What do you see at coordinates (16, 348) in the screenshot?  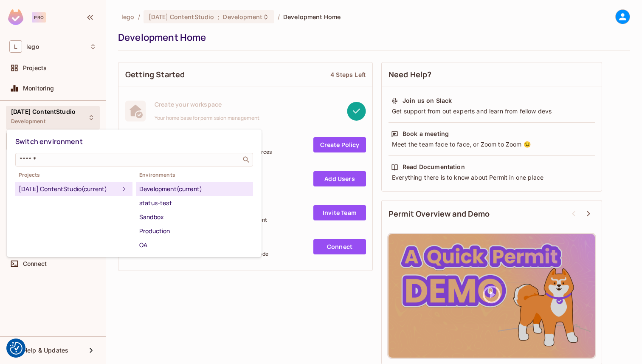 I see `button: Consent Preferences` at bounding box center [16, 348].